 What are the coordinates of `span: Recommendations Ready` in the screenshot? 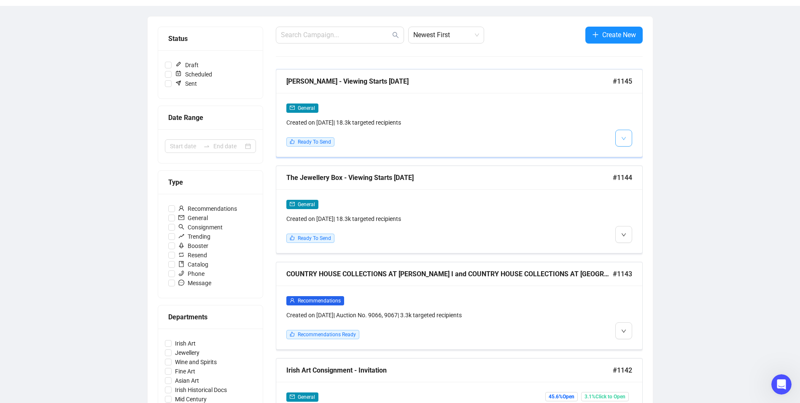 It's located at (327, 334).